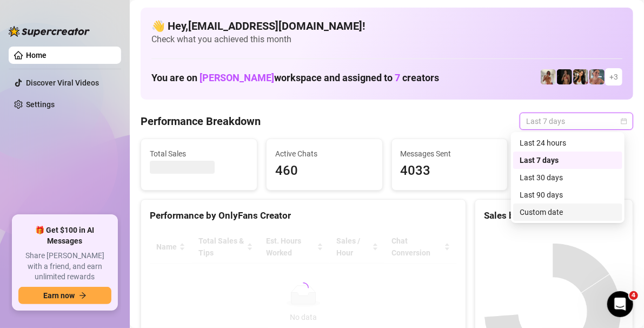  What do you see at coordinates (568, 212) in the screenshot?
I see `div: Custom date` at bounding box center [568, 212].